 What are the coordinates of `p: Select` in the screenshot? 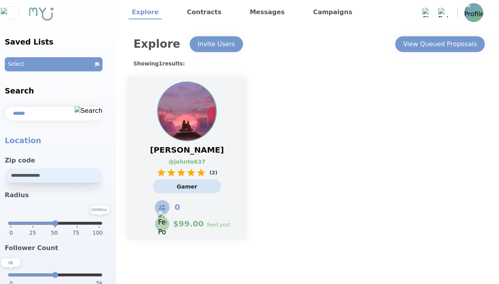 It's located at (16, 64).